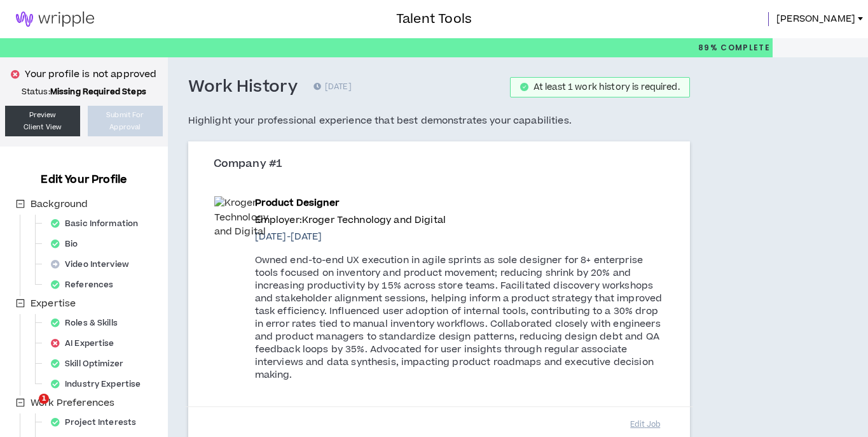 Image resolution: width=868 pixels, height=437 pixels. What do you see at coordinates (98, 422) in the screenshot?
I see `div: Project Interests` at bounding box center [98, 422].